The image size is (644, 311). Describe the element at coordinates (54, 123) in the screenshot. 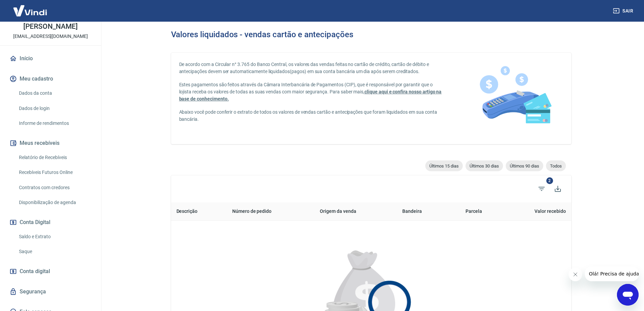

I see `a: Informe de rendimentos` at that location.